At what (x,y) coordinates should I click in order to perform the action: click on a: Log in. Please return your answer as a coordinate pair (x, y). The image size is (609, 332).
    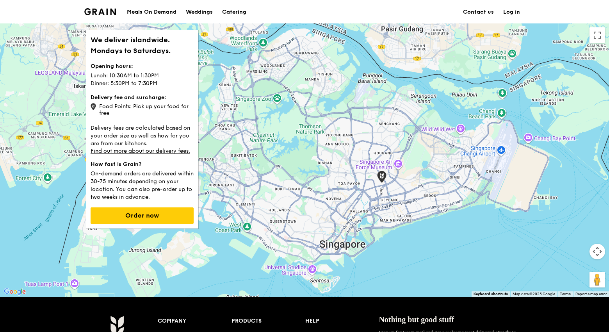
    Looking at the image, I should click on (511, 12).